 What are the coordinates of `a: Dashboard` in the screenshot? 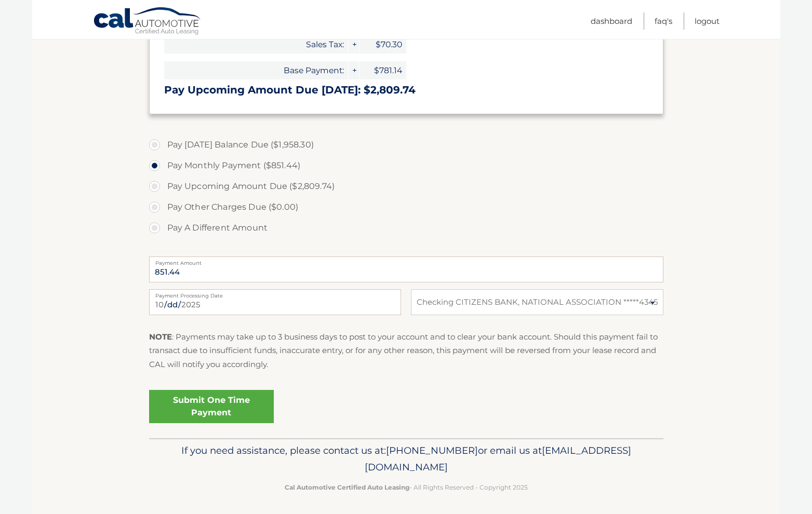 It's located at (611, 21).